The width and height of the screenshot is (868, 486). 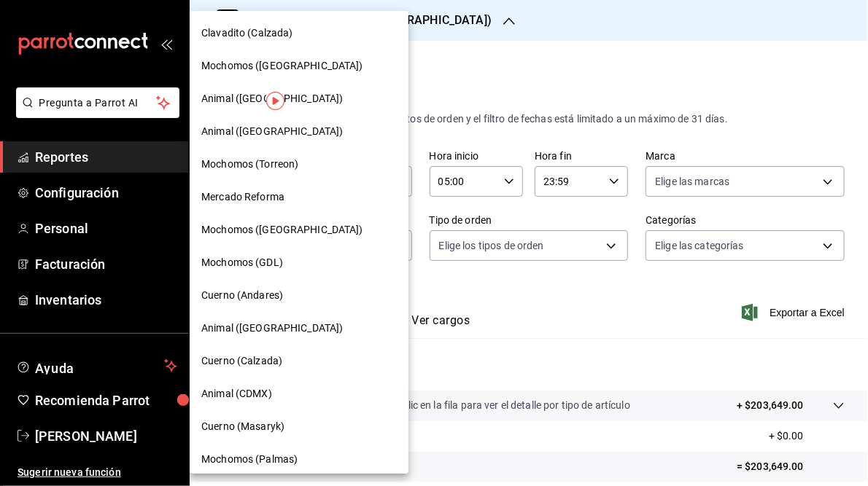 What do you see at coordinates (299, 393) in the screenshot?
I see `div: Animal (CDMX)` at bounding box center [299, 393].